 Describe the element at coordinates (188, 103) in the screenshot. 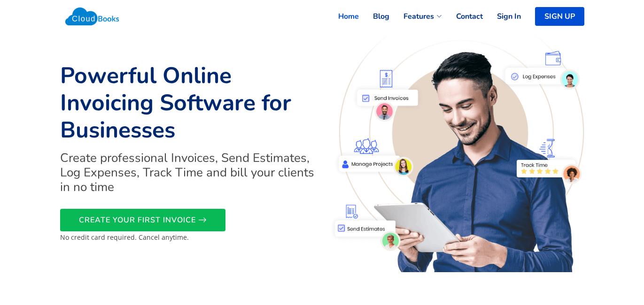

I see `h1: Powerful Online Invoicing Software for Businesses` at that location.